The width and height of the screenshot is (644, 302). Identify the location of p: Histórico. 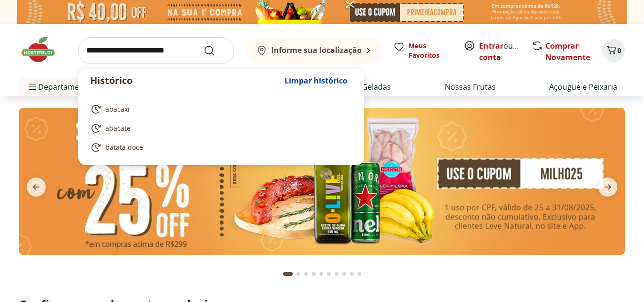
(185, 81).